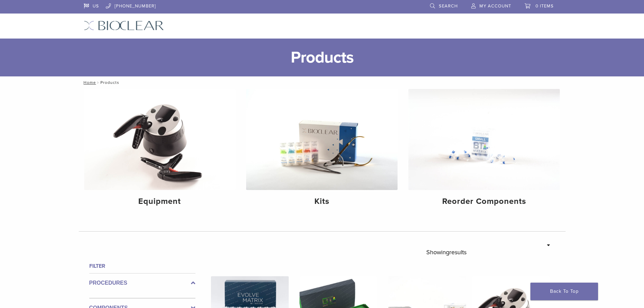 This screenshot has width=644, height=308. Describe the element at coordinates (322, 151) in the screenshot. I see `a: Kits` at that location.